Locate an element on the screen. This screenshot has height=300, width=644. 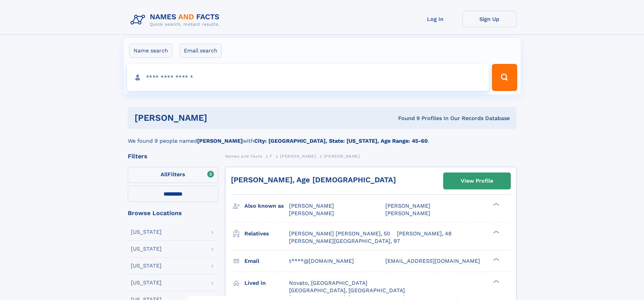
div: View Profile is located at coordinates (477, 181).